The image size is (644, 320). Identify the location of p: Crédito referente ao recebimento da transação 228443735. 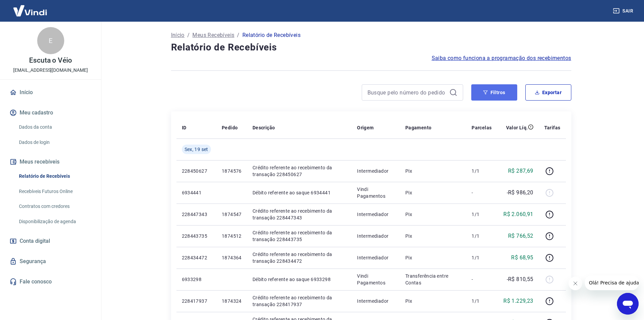
(299, 236).